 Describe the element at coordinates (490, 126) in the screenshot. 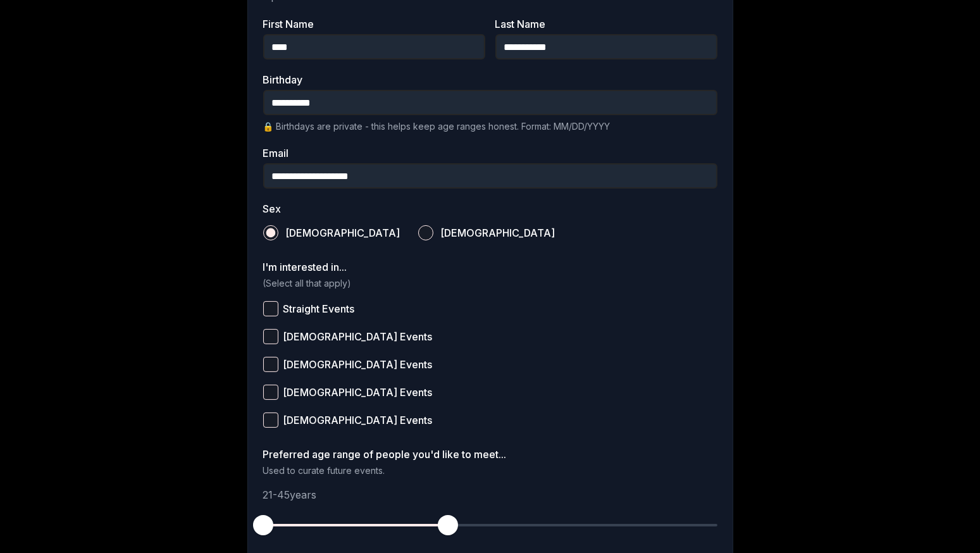

I see `p: 🔒 Birthdays are private - this helps keep age ranges honest. Format: MM/DD/YYYY` at that location.